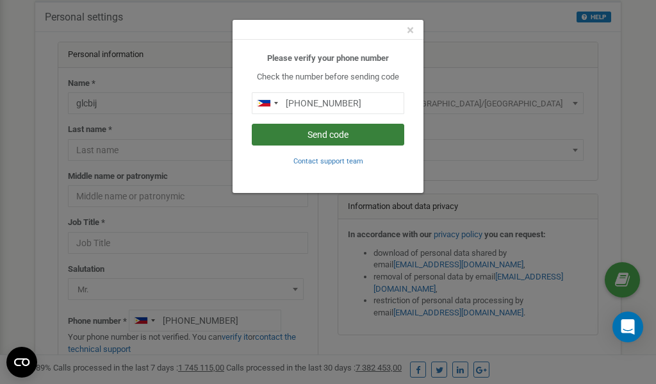 The height and width of the screenshot is (384, 656). What do you see at coordinates (328, 160) in the screenshot?
I see `a: Contact support team` at bounding box center [328, 160].